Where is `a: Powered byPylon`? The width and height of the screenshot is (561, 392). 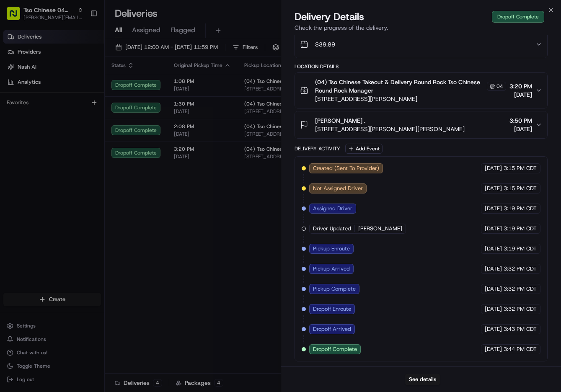
a: Powered byPylon is located at coordinates (80, 210).